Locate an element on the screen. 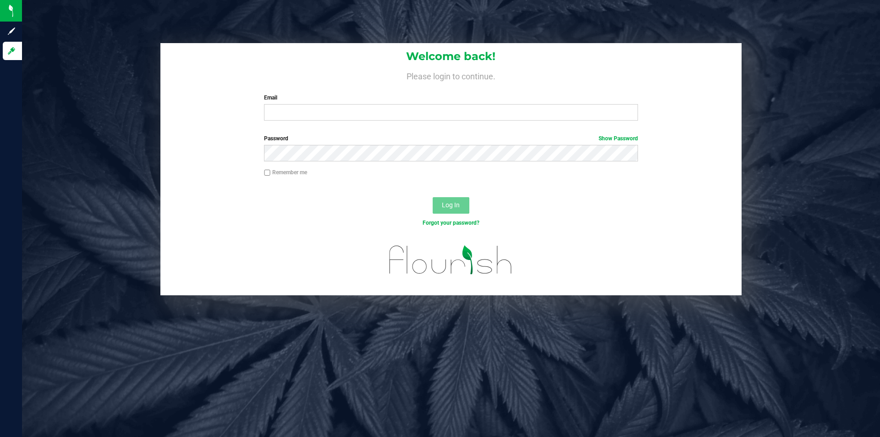 This screenshot has width=880, height=437. label: Email is located at coordinates (451, 98).